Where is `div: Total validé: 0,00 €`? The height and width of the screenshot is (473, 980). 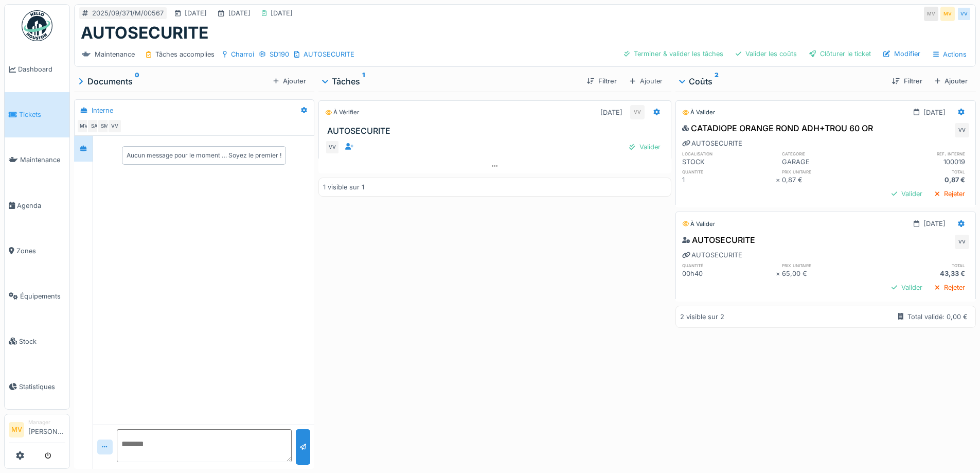 div: Total validé: 0,00 € is located at coordinates (937, 316).